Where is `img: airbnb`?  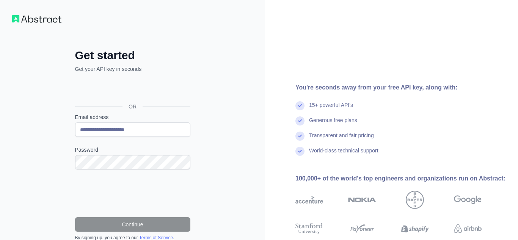
img: airbnb is located at coordinates (467, 229).